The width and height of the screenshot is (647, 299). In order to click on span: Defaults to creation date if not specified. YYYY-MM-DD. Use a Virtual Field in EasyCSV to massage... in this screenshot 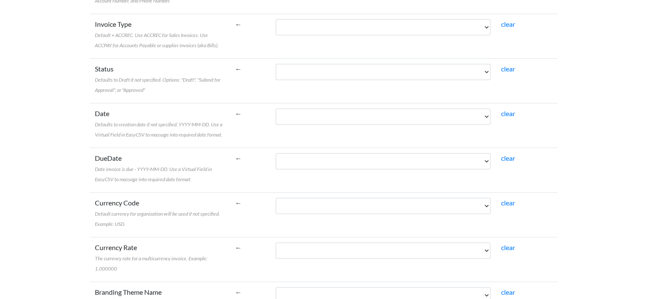, I will do `click(159, 129)`.